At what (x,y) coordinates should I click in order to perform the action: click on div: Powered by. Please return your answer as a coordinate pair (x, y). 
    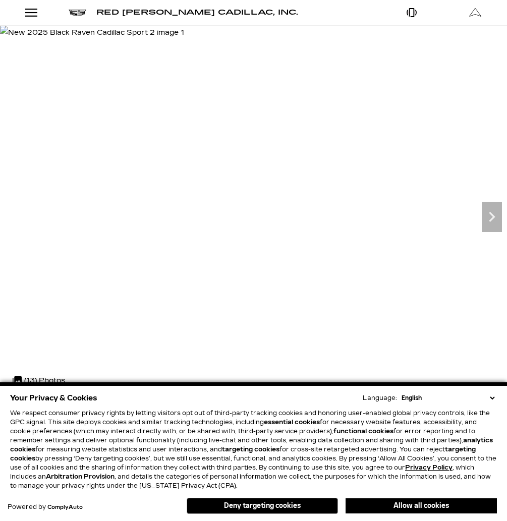
    Looking at the image, I should click on (45, 507).